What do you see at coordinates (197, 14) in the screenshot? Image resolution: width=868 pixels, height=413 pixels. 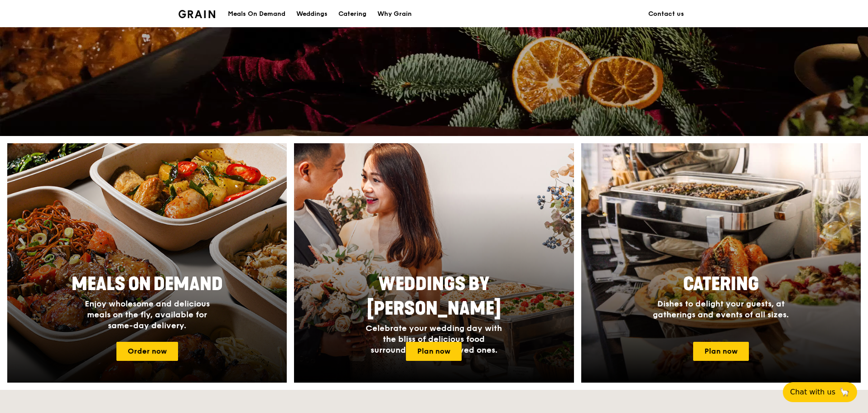 I see `img: Grain` at bounding box center [197, 14].